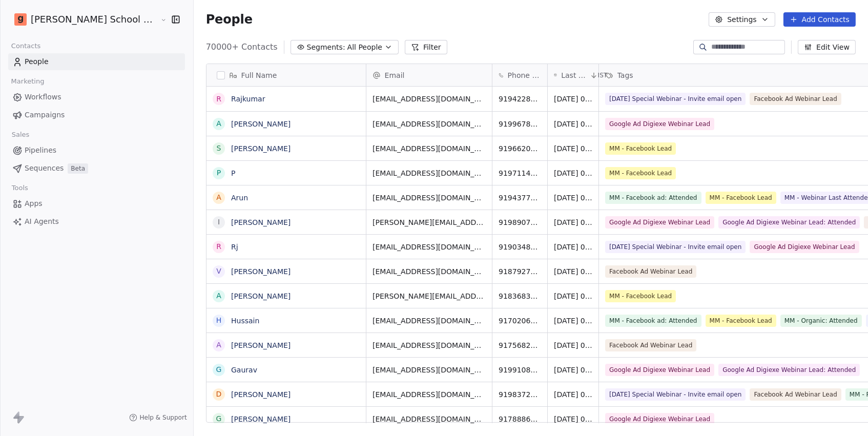  Describe the element at coordinates (573, 75) in the screenshot. I see `div: Last Activity DateIST` at that location.